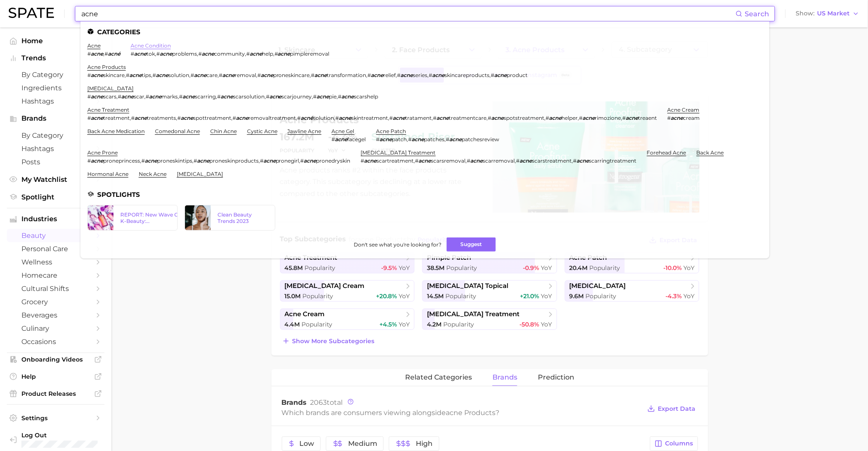  Describe the element at coordinates (230, 53) in the screenshot. I see `span: community` at that location.